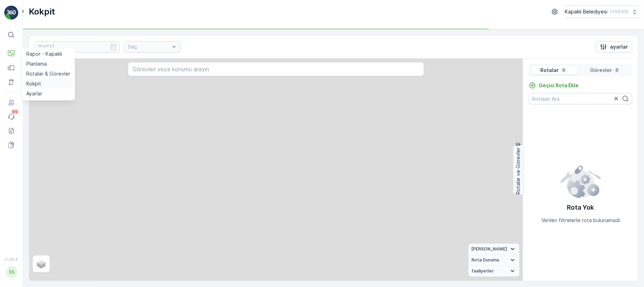  I want to click on p: Verilen filtrelerle rota bulunamadı., so click(582, 221).